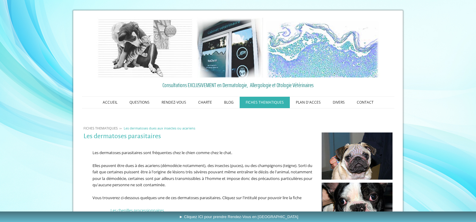  Describe the element at coordinates (137, 210) in the screenshot. I see `span: Les chenilles processionnaires` at that location.